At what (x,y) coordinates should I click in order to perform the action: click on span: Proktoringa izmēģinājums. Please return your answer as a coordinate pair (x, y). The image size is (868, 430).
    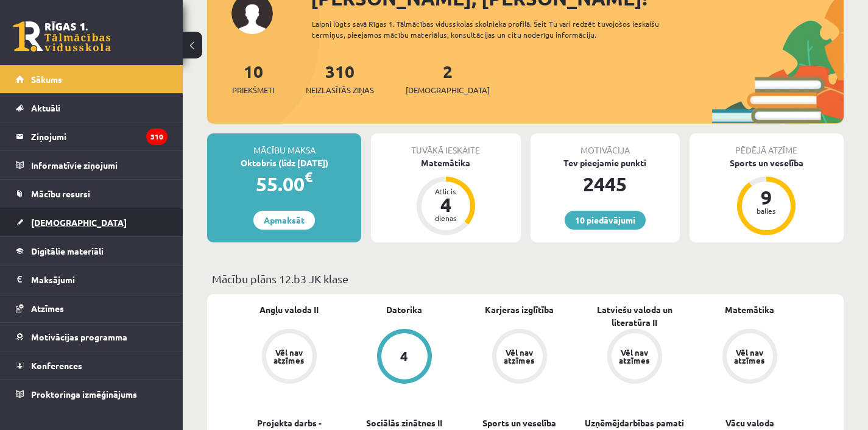
    Looking at the image, I should click on (84, 394).